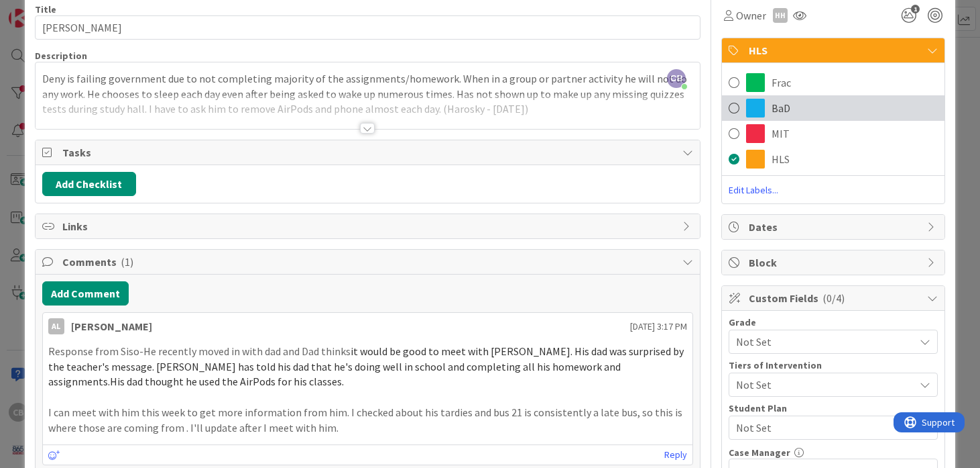  I want to click on span: Comments, so click(370, 262).